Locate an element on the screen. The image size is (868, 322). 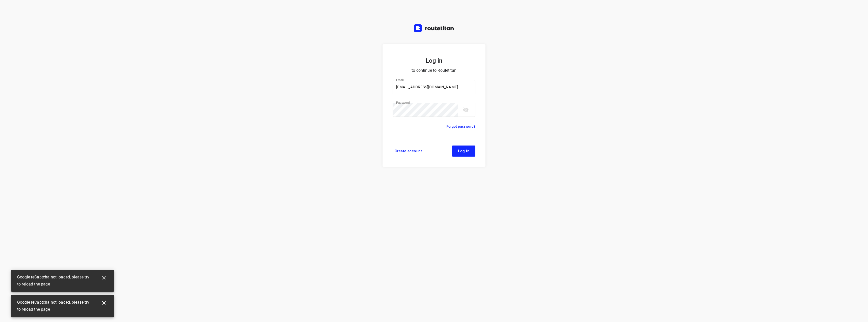
img: Routetitan is located at coordinates (434, 28).